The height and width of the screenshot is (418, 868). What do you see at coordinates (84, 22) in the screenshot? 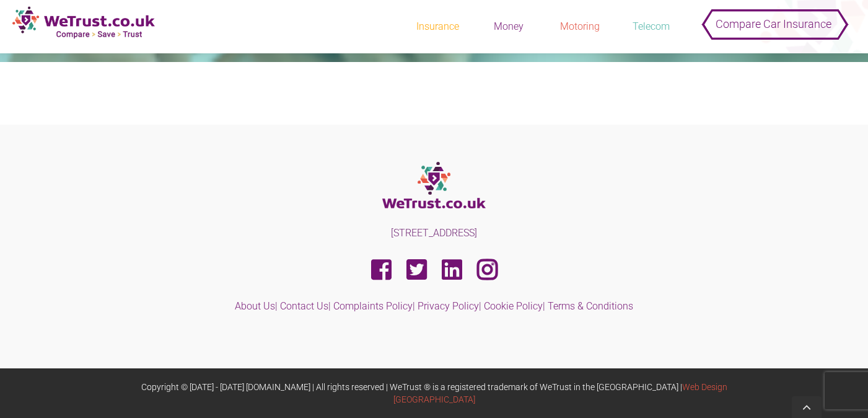
I see `img: new-logo.png` at bounding box center [84, 22].